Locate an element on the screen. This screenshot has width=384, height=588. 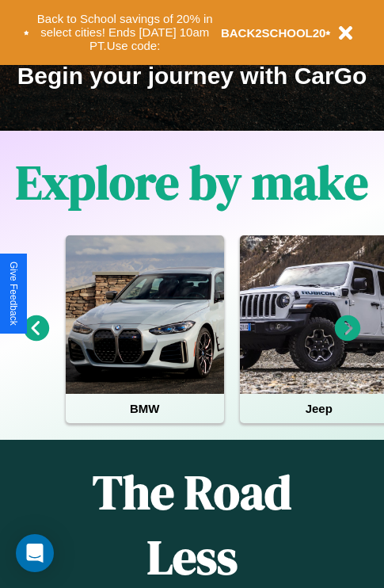
div: Give Feedback is located at coordinates (14, 293).